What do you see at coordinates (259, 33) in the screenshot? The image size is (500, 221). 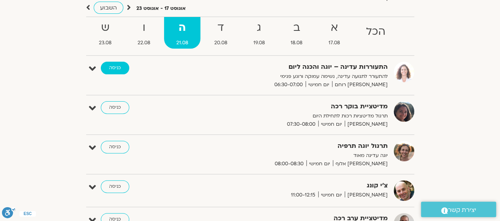 I see `a: ג19.08` at bounding box center [259, 33].